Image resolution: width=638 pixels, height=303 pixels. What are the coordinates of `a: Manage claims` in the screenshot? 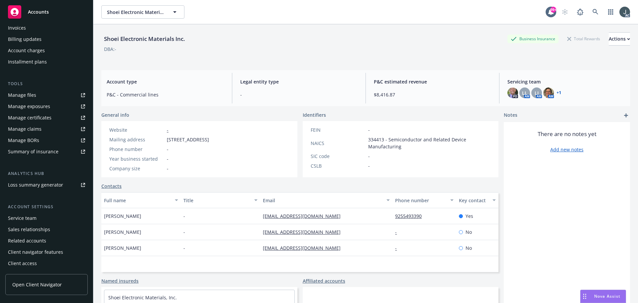 It's located at (47, 129).